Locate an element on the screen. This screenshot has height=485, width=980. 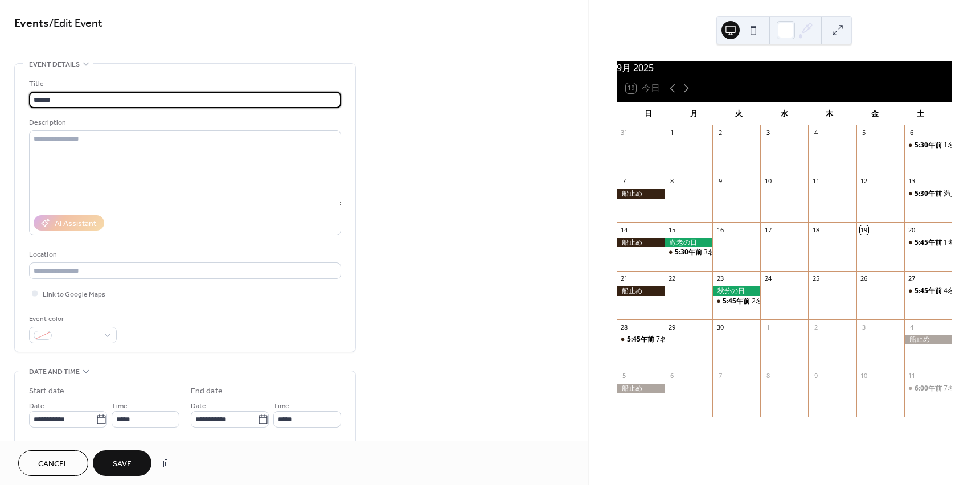
div: Location is located at coordinates (184, 254).